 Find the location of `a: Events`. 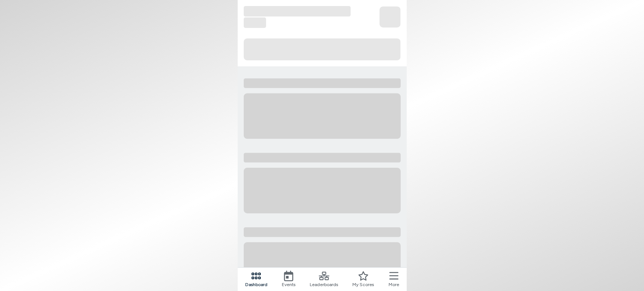

a: Events is located at coordinates (289, 279).